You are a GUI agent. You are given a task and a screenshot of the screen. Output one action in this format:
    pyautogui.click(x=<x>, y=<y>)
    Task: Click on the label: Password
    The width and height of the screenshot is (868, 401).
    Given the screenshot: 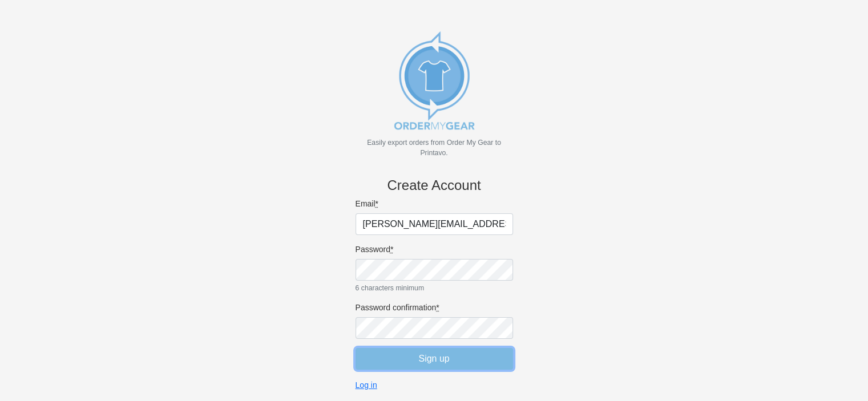 What is the action you would take?
    pyautogui.click(x=434, y=249)
    